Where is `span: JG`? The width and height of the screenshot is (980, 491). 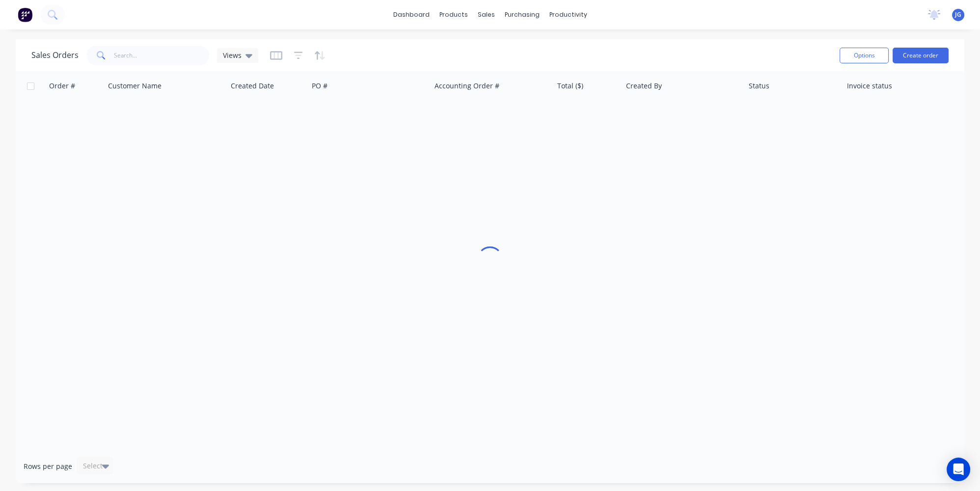 span: JG is located at coordinates (958, 15).